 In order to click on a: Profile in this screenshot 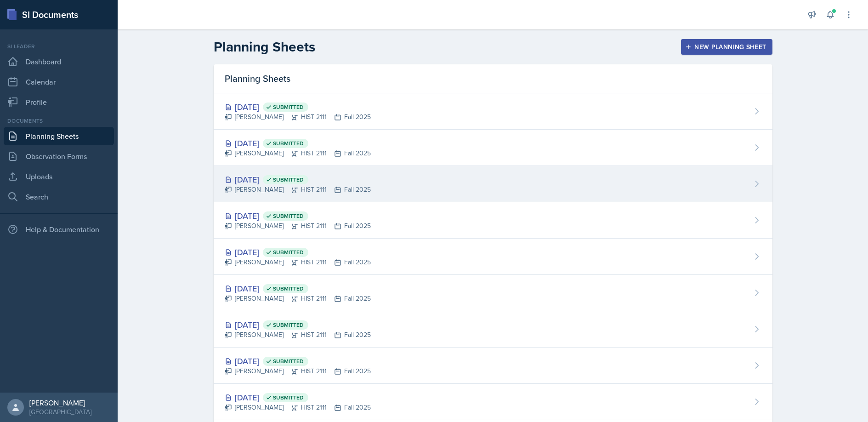, I will do `click(58, 102)`.